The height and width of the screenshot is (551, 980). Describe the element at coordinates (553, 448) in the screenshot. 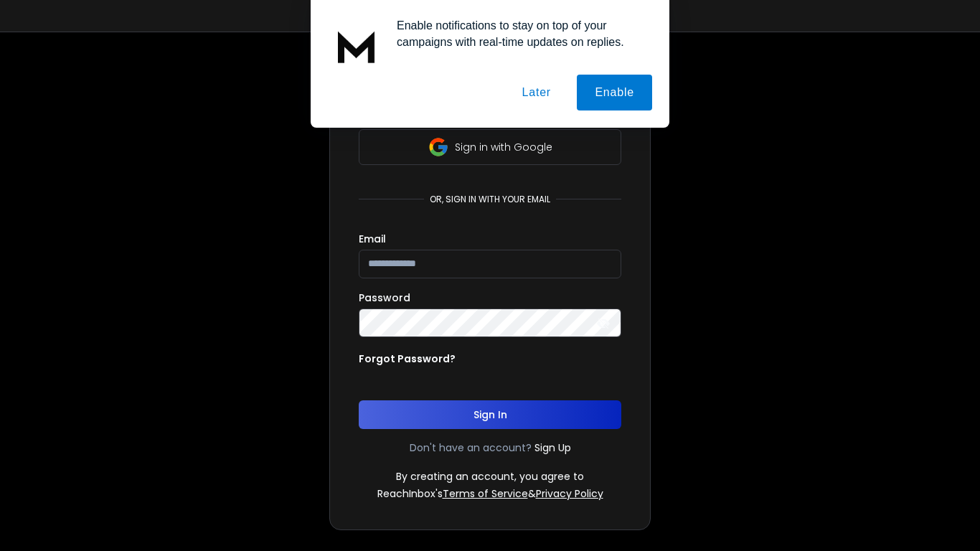

I see `a: Sign Up` at that location.